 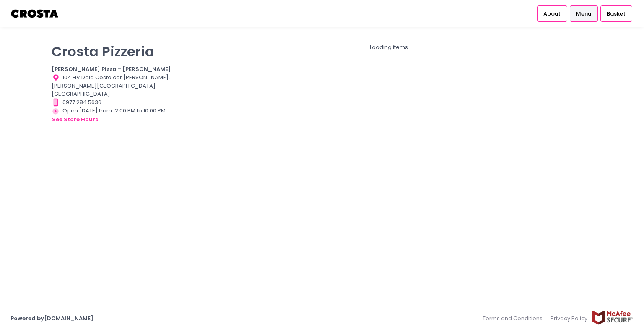 What do you see at coordinates (584, 14) in the screenshot?
I see `a: Menu` at bounding box center [584, 14].